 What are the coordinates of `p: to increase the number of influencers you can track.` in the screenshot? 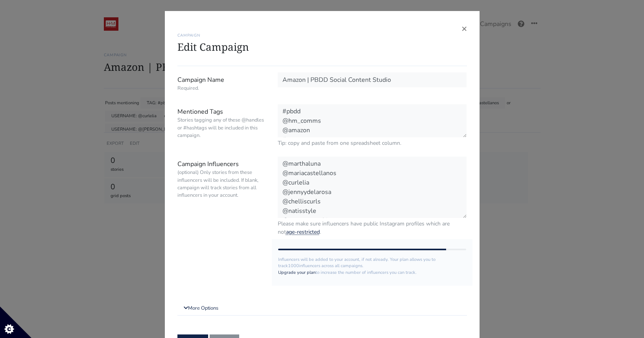 It's located at (372, 273).